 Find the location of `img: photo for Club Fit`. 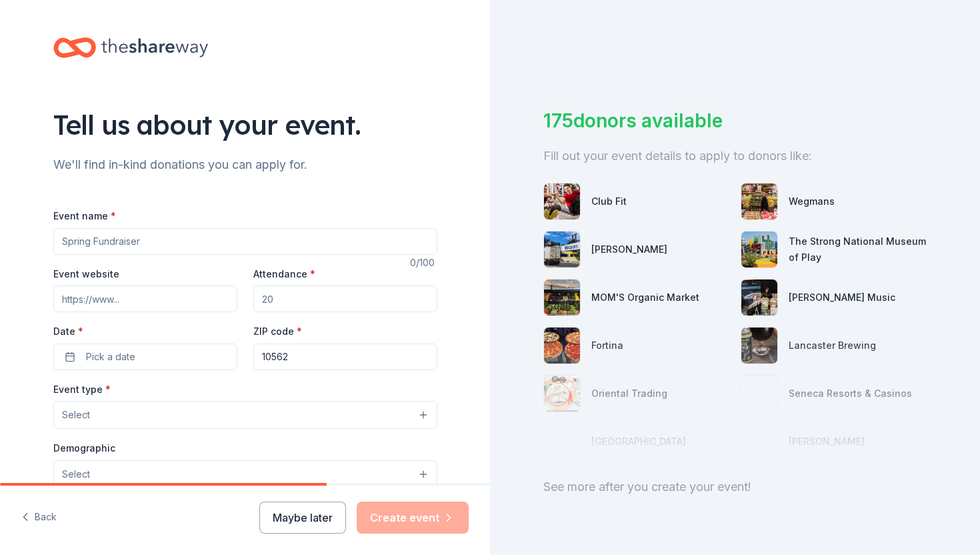

img: photo for Club Fit is located at coordinates (562, 201).